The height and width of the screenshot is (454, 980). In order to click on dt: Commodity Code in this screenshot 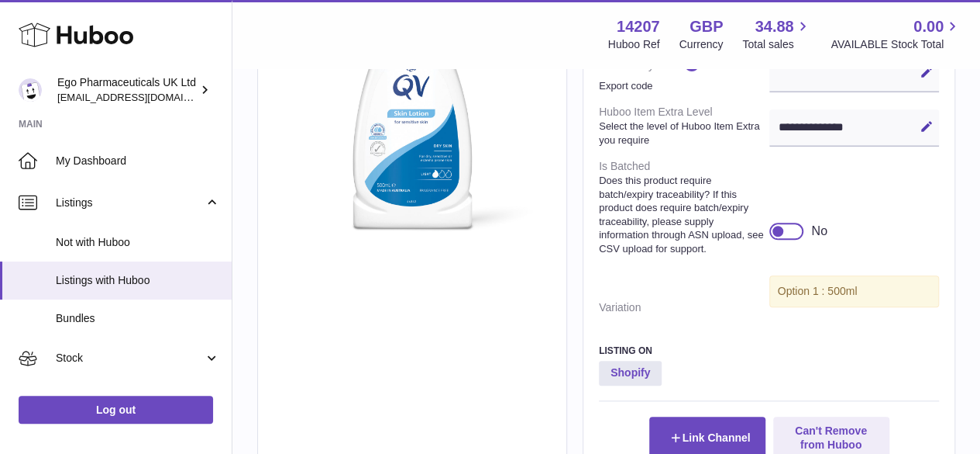, I will do `click(684, 73)`.